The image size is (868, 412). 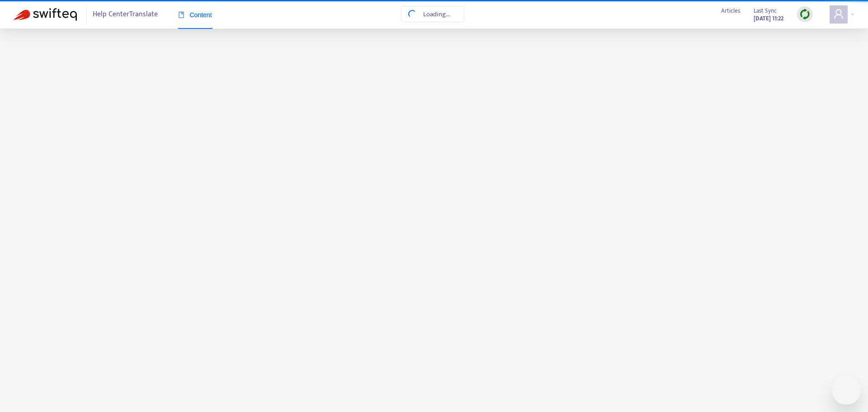 What do you see at coordinates (731, 11) in the screenshot?
I see `span: Articles` at bounding box center [731, 11].